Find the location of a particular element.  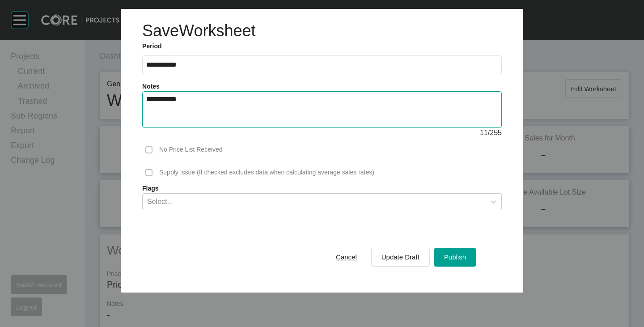

label: Flags is located at coordinates (322, 188).